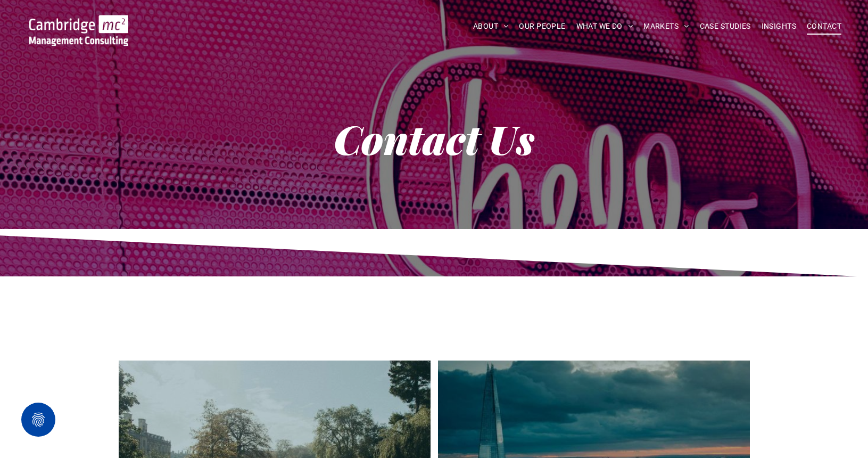 The height and width of the screenshot is (458, 868). Describe the element at coordinates (542, 26) in the screenshot. I see `a: OUR PEOPLE` at that location.